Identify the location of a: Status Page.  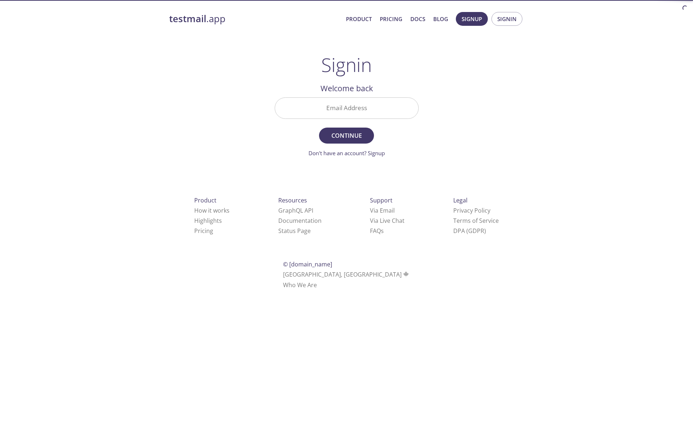
(294, 231).